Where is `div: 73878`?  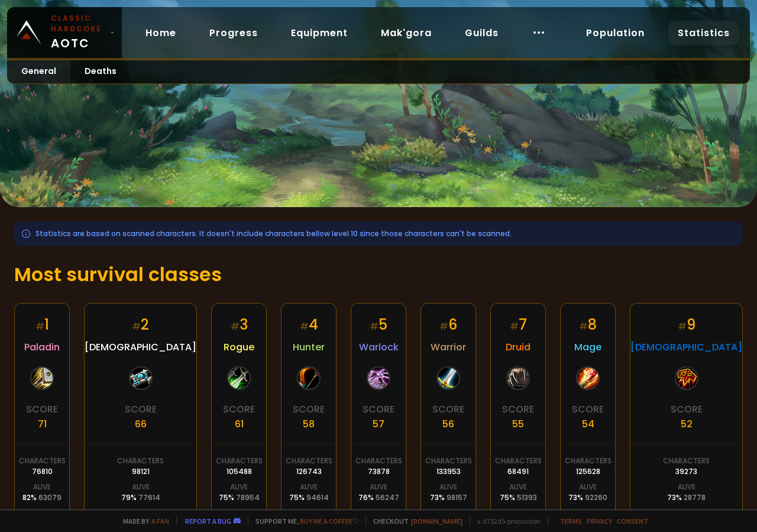 div: 73878 is located at coordinates (378, 472).